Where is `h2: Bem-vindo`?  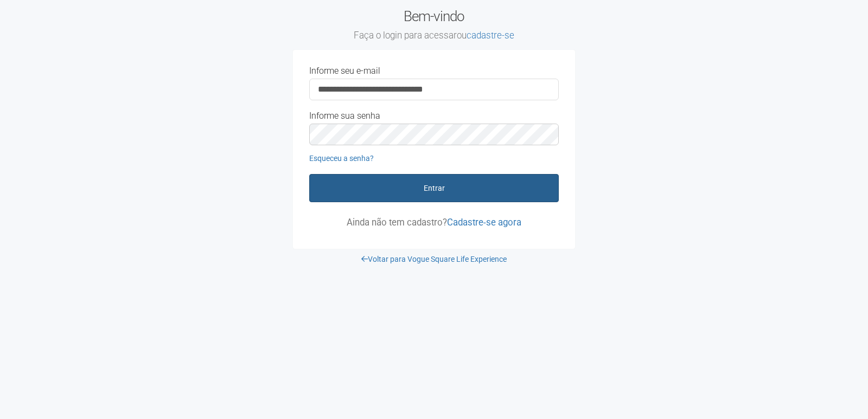
h2: Bem-vindo is located at coordinates (434, 25).